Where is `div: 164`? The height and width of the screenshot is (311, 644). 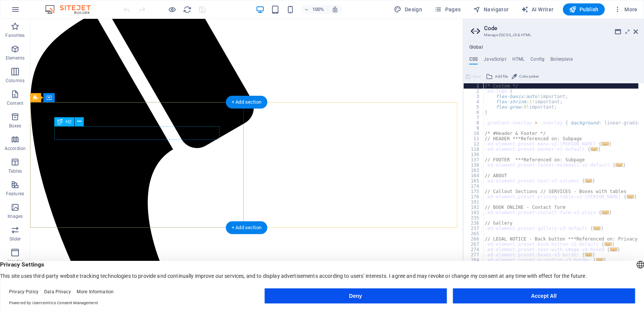 div: 164 is located at coordinates (474, 176).